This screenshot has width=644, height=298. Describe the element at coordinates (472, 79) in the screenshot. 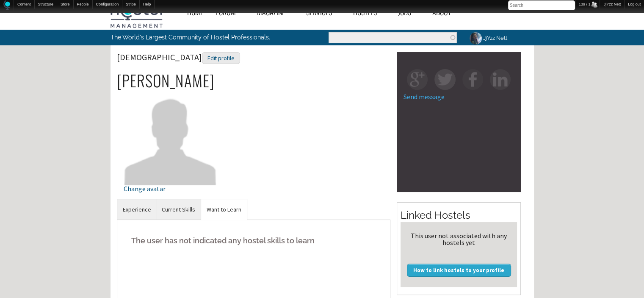

I see `img: fb-square.png` at that location.